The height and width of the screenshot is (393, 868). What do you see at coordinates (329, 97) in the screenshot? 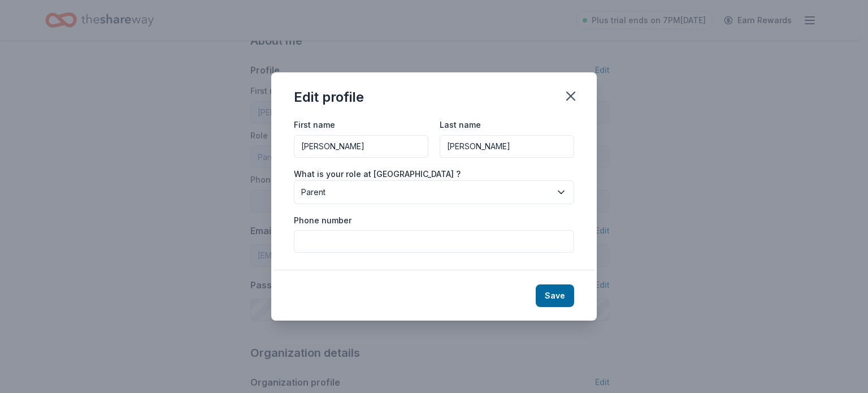
I see `div: Edit profile` at bounding box center [329, 97].